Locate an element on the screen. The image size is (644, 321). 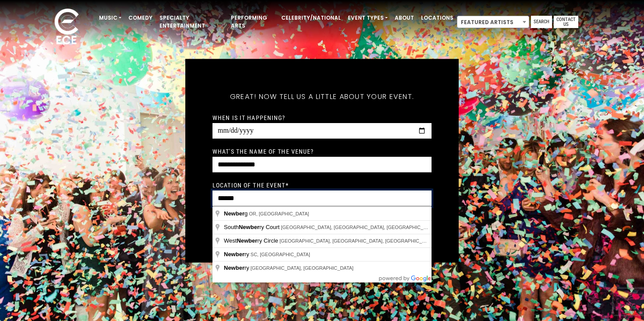
a: Event Types is located at coordinates (368, 18).